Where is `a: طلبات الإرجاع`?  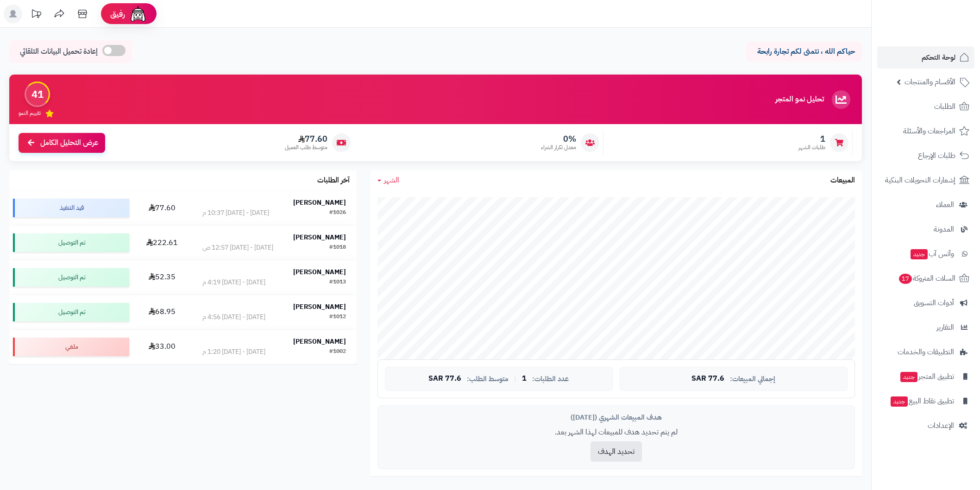
a: طلبات الإرجاع is located at coordinates (926, 156).